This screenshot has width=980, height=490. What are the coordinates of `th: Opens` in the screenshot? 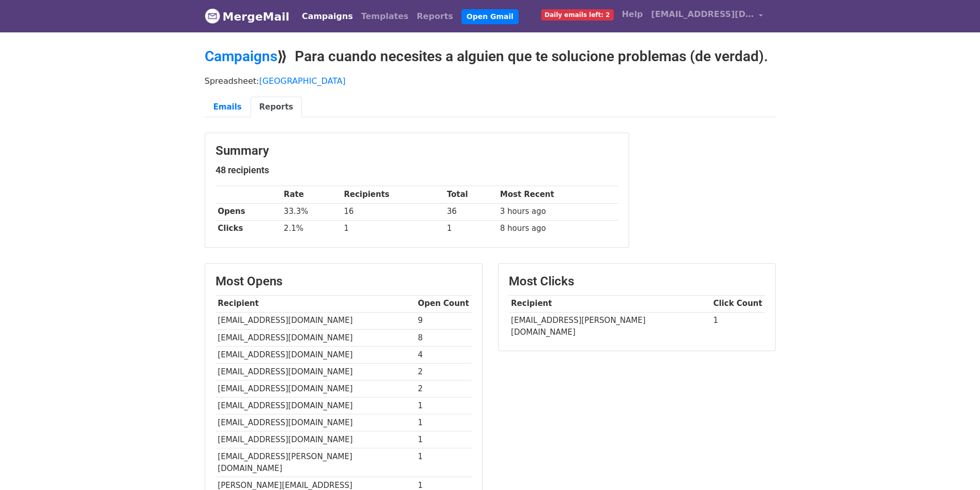 It's located at (249, 211).